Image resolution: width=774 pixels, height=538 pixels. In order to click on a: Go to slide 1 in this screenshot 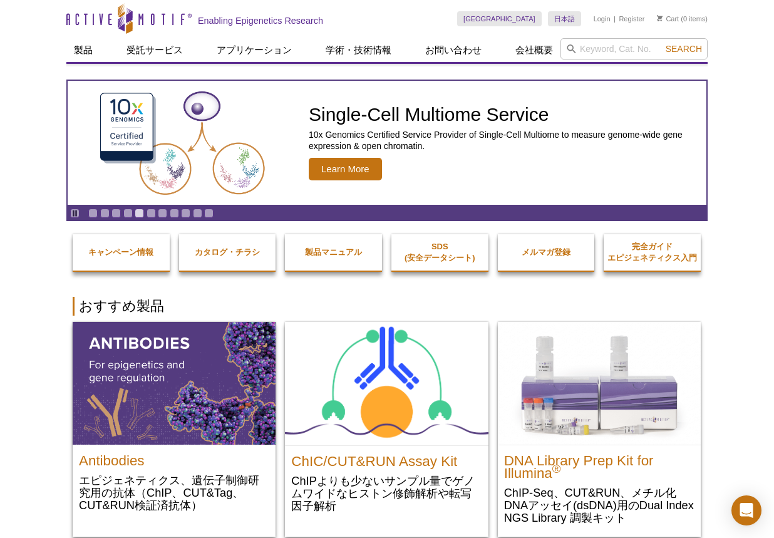, I will do `click(93, 213)`.